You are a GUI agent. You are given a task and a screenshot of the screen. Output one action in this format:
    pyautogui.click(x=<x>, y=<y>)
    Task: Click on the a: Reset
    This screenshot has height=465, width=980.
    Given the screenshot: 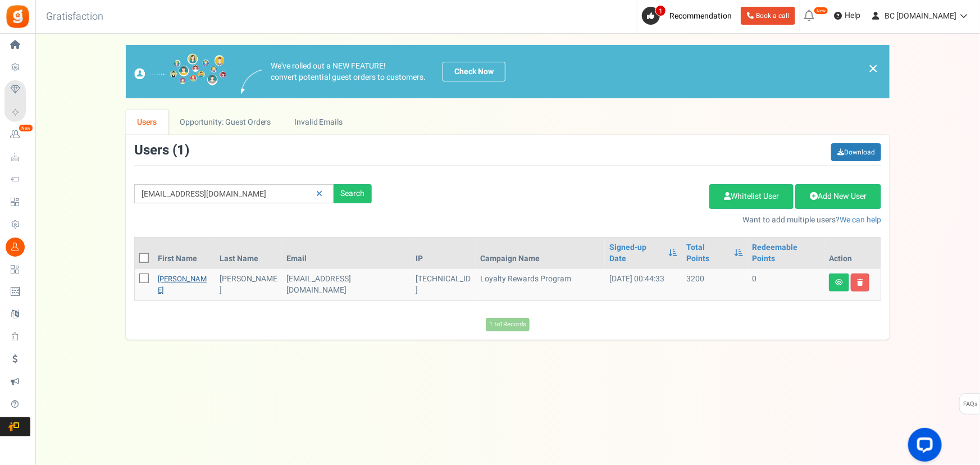 What is the action you would take?
    pyautogui.click(x=319, y=194)
    